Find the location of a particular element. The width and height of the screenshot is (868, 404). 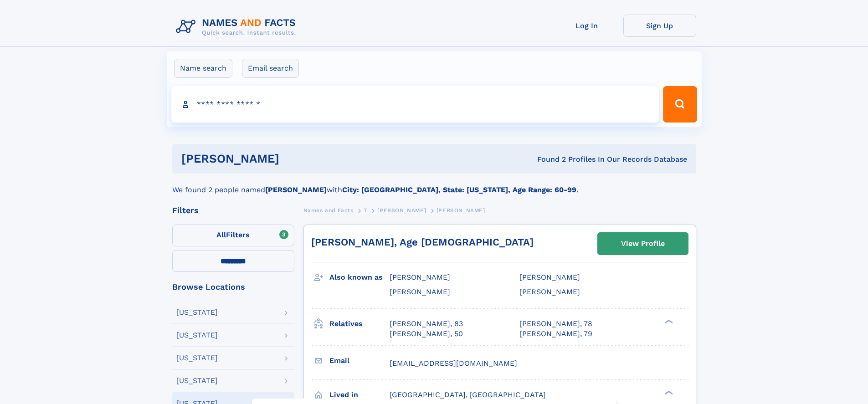

div: We found 2 people named with . is located at coordinates (434, 184).